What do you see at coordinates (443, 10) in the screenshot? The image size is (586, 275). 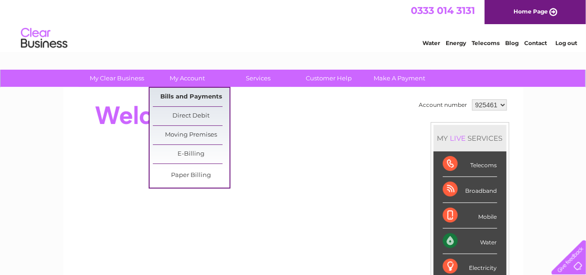 I see `span: 0333 014 3131` at bounding box center [443, 10].